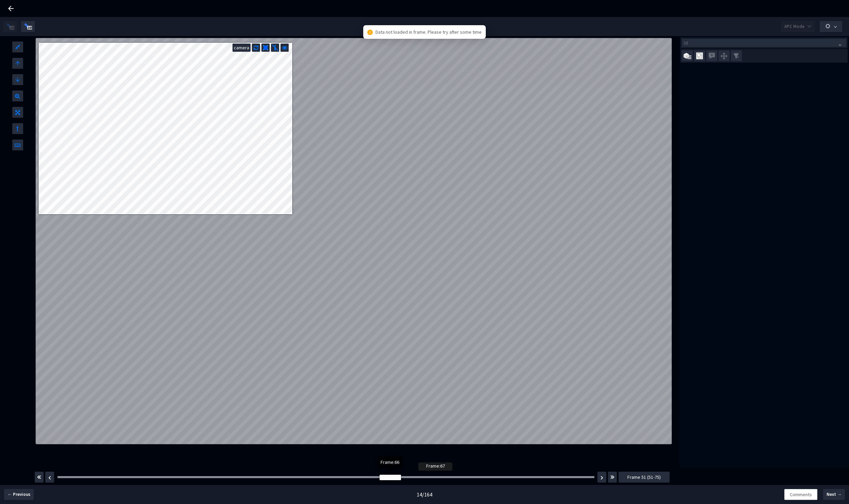 The width and height of the screenshot is (849, 504). Describe the element at coordinates (275, 48) in the screenshot. I see `img: svg+xml;base64,PHN2ZyB3aWR0aD0iMjAiIGhlaWdodD0iMjAiIHZpZXdCb3g9IjAgMCAyMCAyMCIgZmlsbD0ibm9uZSIgeG...` at that location.